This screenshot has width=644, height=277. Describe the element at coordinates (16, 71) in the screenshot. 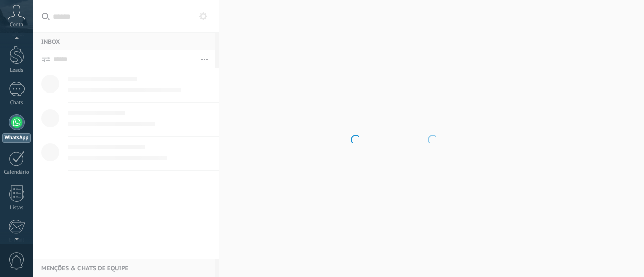

I see `div: Leads` at that location.